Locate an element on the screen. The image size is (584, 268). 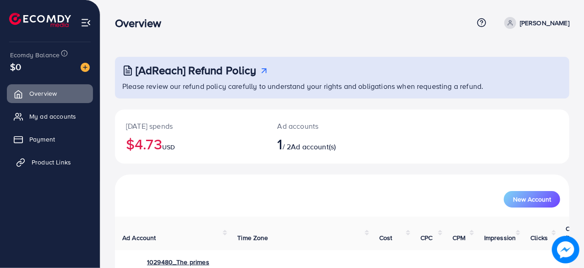
a: Product Links is located at coordinates (50, 162).